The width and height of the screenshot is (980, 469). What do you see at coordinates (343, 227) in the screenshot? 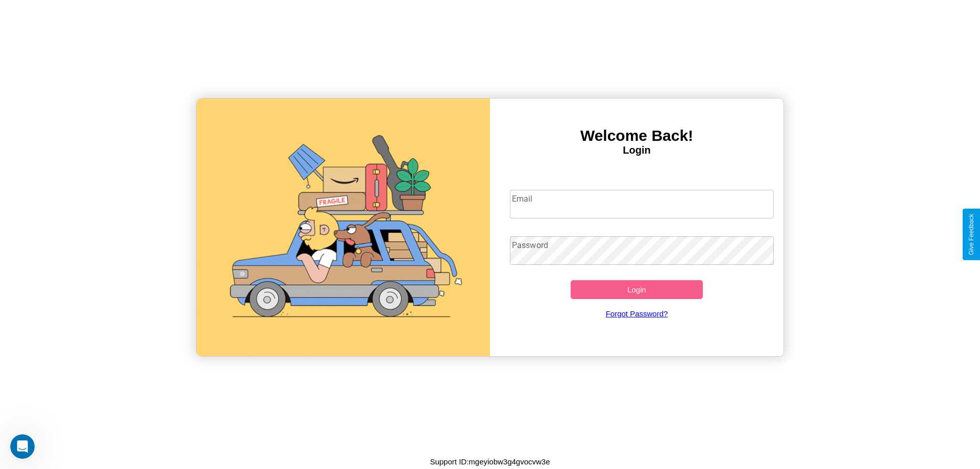
I see `img: gif` at bounding box center [343, 227].